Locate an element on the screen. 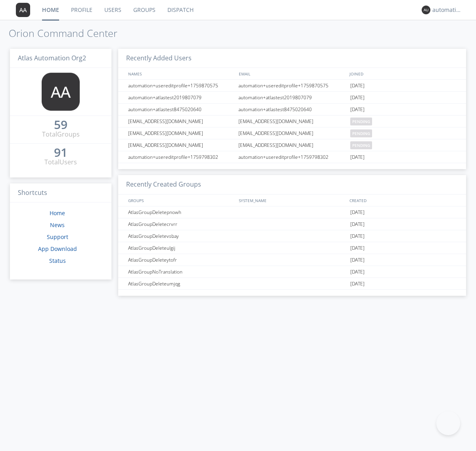  a: App Download is located at coordinates (57, 249).